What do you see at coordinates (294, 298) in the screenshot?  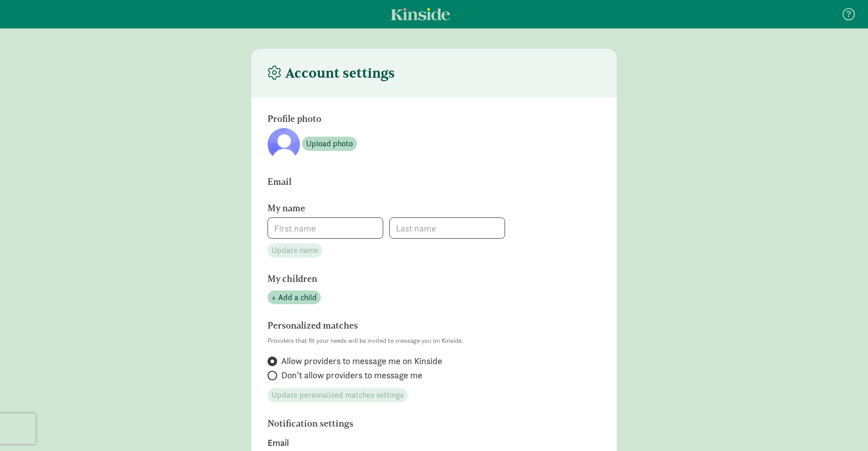 I see `button: + Add a child` at bounding box center [294, 298].